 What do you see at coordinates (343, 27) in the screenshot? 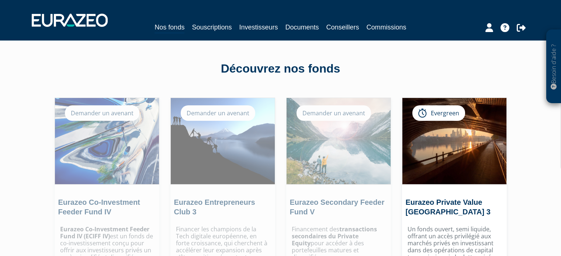
I see `a: Conseillers` at bounding box center [343, 27].